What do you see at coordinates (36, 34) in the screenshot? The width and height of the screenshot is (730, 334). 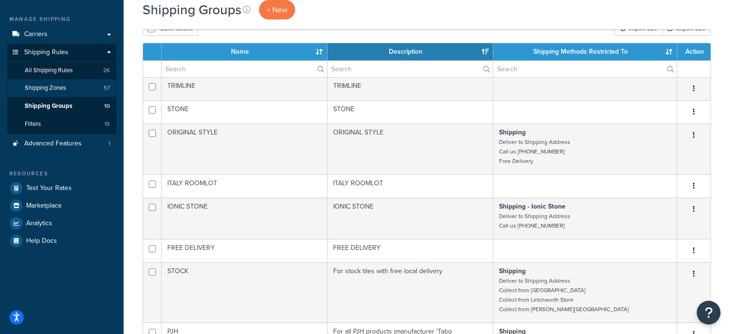 I see `span: Carriers` at bounding box center [36, 34].